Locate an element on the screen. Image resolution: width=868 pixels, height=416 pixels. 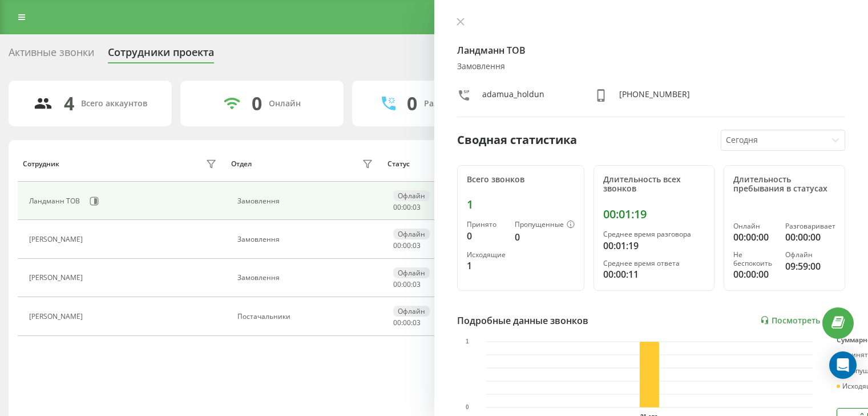
div: Постачальники is located at coordinates (307, 316).